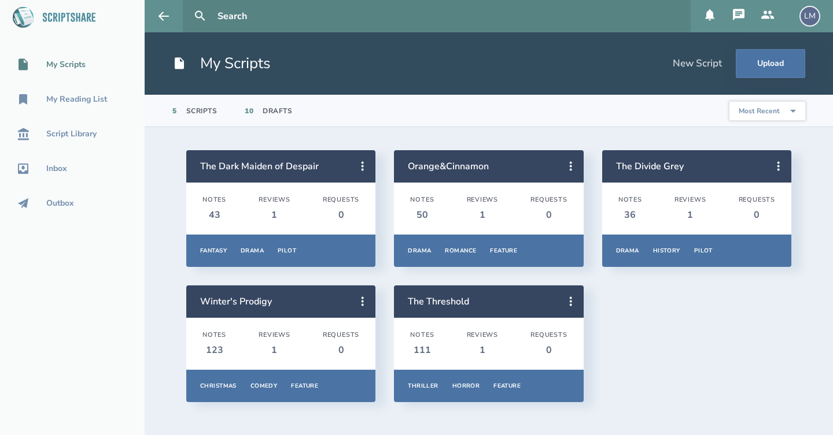 The width and height of the screenshot is (833, 435). I want to click on div: Thriller, so click(423, 386).